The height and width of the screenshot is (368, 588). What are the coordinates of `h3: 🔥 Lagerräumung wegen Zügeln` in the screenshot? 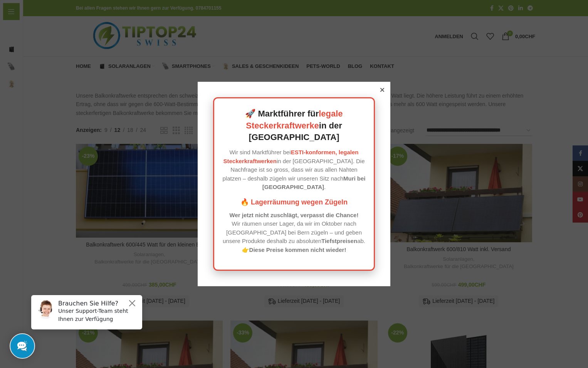 It's located at (294, 202).